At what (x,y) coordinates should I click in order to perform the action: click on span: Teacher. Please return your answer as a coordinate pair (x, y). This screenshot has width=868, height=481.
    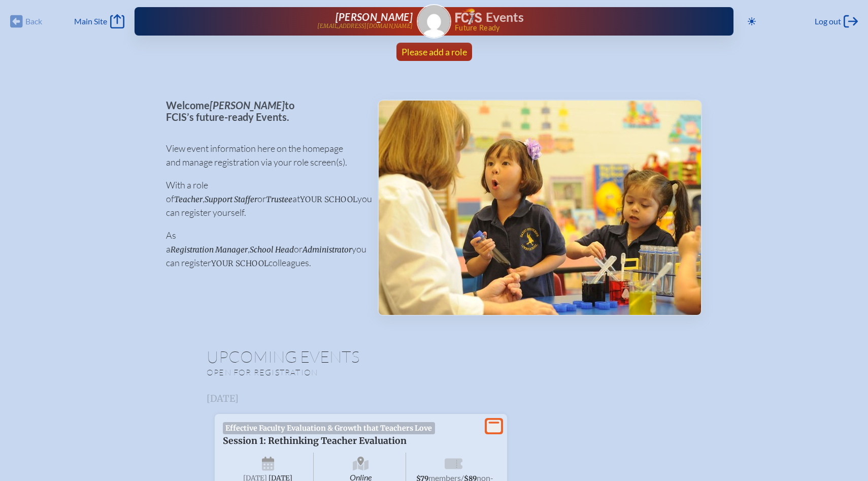
    Looking at the image, I should click on (188, 199).